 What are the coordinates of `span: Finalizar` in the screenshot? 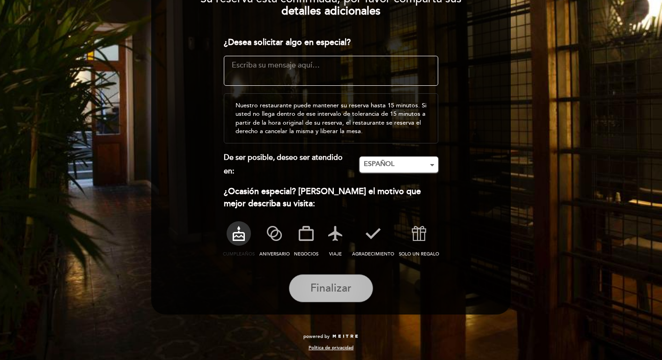 It's located at (331, 288).